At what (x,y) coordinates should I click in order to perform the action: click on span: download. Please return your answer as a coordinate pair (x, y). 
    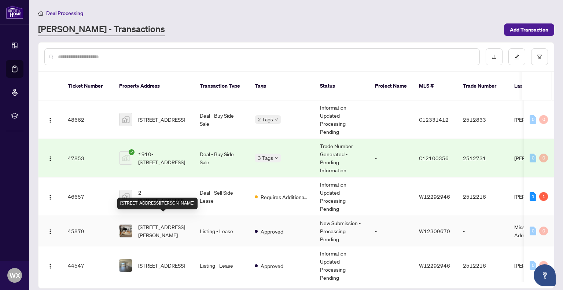
    Looking at the image, I should click on (494, 57).